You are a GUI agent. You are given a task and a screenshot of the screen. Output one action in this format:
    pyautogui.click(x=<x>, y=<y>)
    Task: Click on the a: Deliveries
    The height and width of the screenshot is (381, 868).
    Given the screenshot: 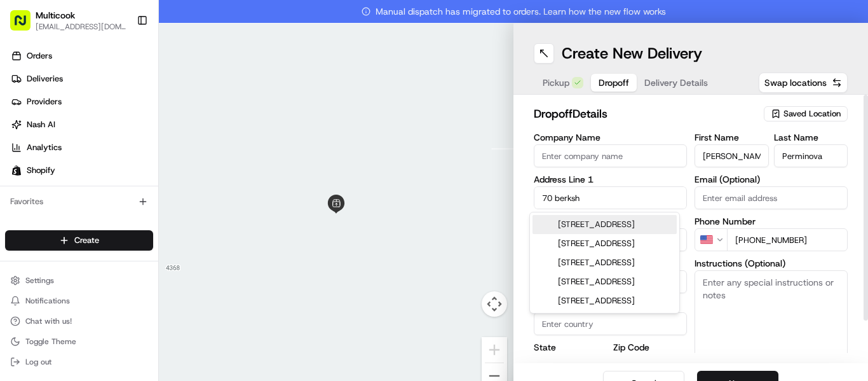 What is the action you would take?
    pyautogui.click(x=81, y=79)
    